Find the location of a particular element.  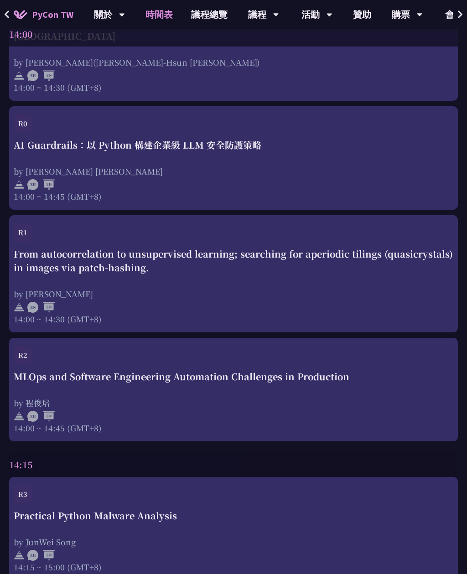

a: R1 From autocorrelation to unsupervised learning; searching for aperiodic tilings (quasicrystals)... is located at coordinates (233, 274).